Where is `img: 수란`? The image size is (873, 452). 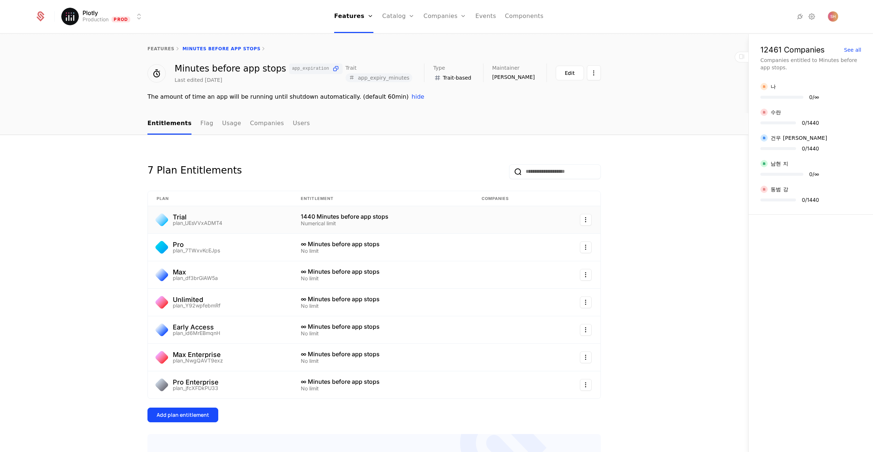
img: 수란 is located at coordinates (764, 112).